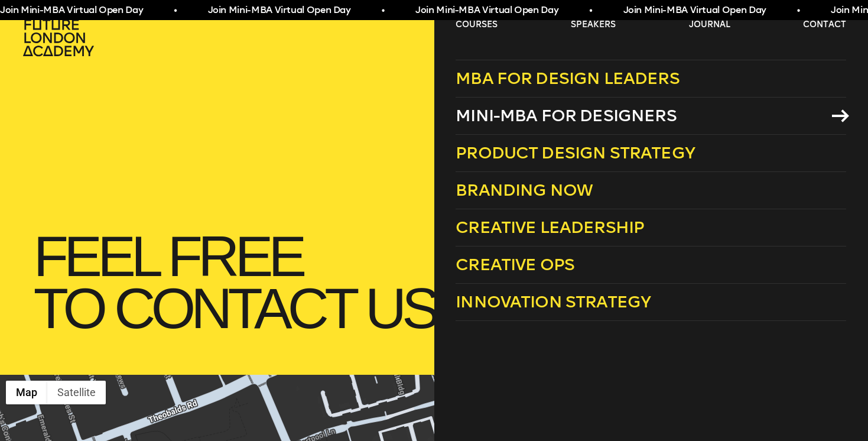 The image size is (868, 441). I want to click on a: speakers, so click(594, 25).